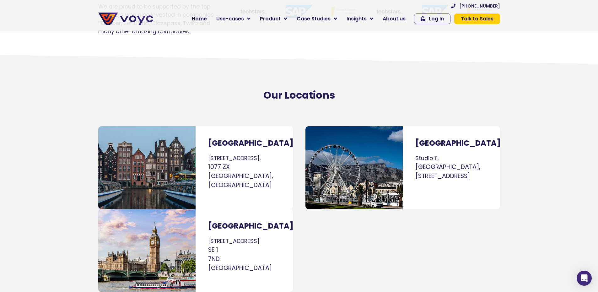 The width and height of the screenshot is (598, 292). I want to click on span: Talk to Sales, so click(477, 19).